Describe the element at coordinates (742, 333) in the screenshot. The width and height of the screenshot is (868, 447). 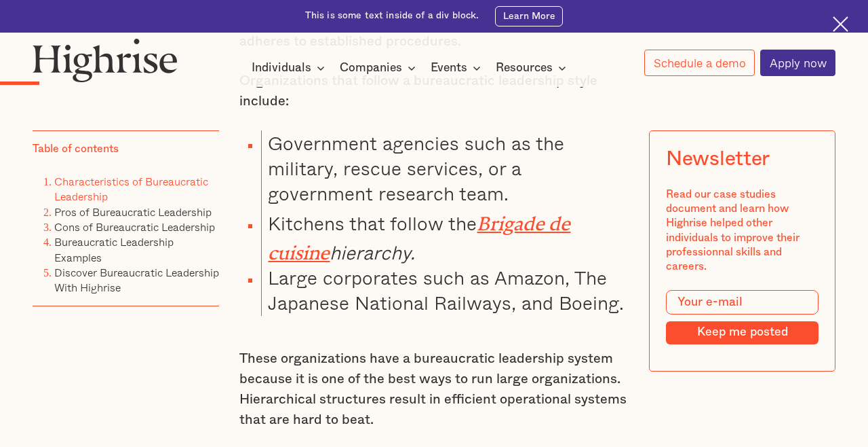
I see `input: Keep me posted` at that location.